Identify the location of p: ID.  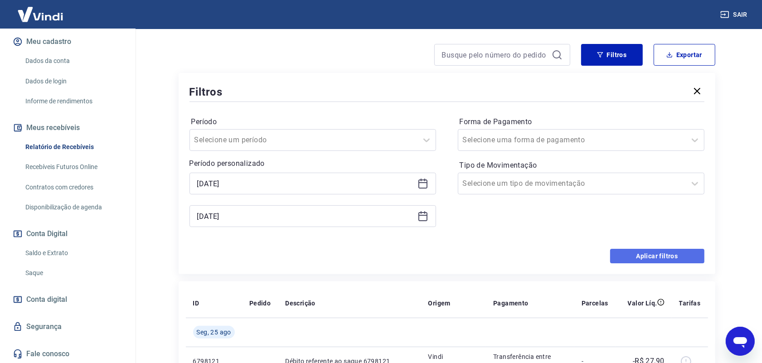
(196, 303).